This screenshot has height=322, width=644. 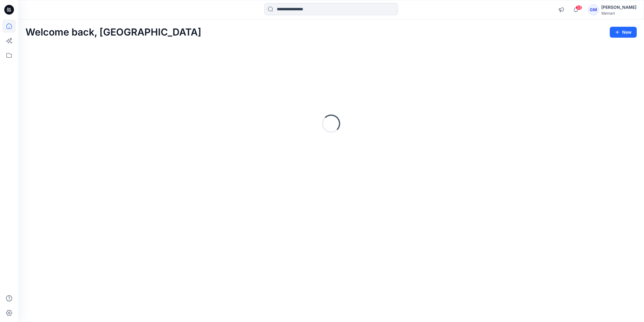 I want to click on button: New, so click(x=623, y=32).